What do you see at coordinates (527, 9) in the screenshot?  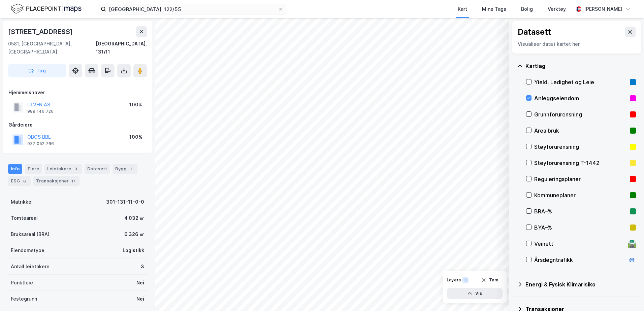 I see `div: Bolig` at bounding box center [527, 9].